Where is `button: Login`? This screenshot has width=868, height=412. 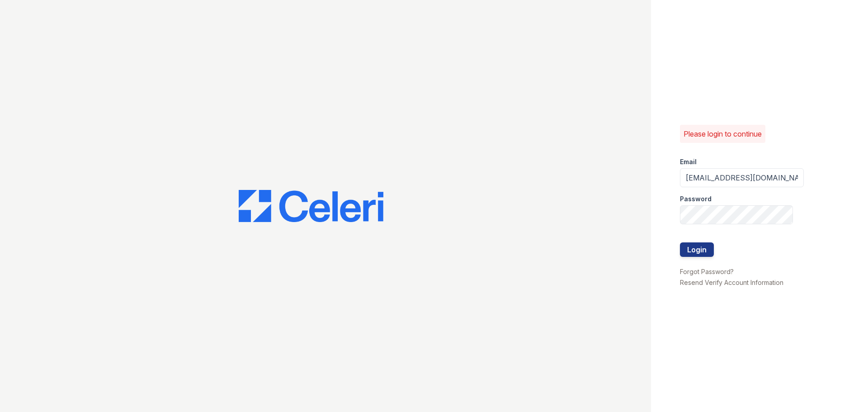
button: Login is located at coordinates (697, 250).